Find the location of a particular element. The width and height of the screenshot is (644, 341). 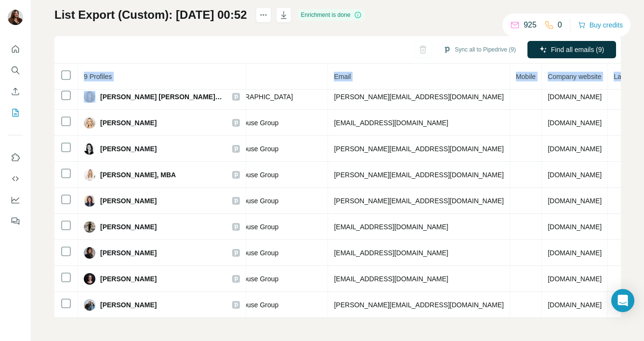

p: 925 is located at coordinates (530, 25).